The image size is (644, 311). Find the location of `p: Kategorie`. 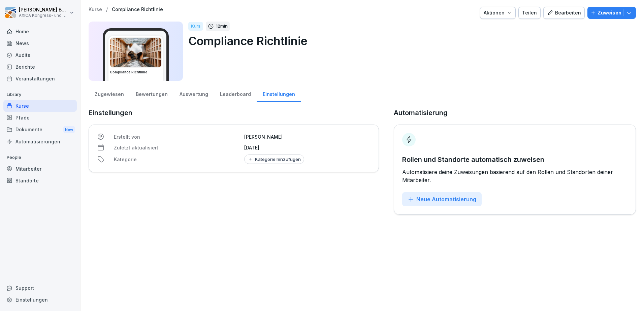

p: Kategorie is located at coordinates (177, 159).